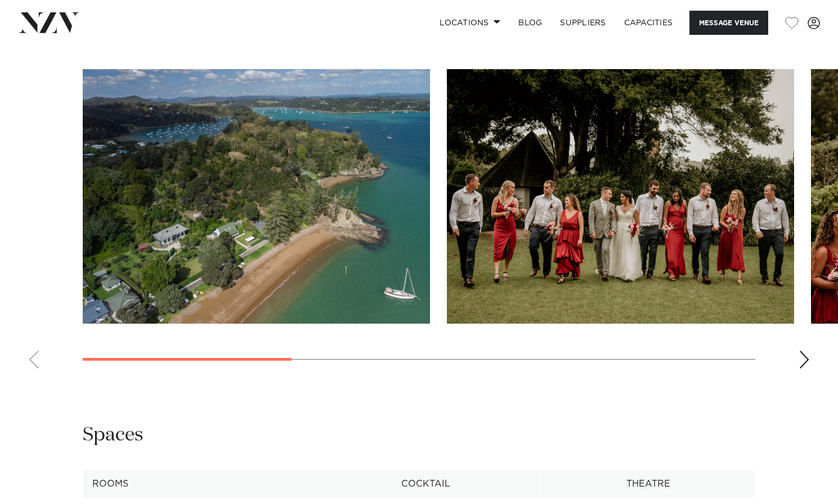 The image size is (838, 504). What do you see at coordinates (113, 435) in the screenshot?
I see `h2: Spaces` at bounding box center [113, 435].